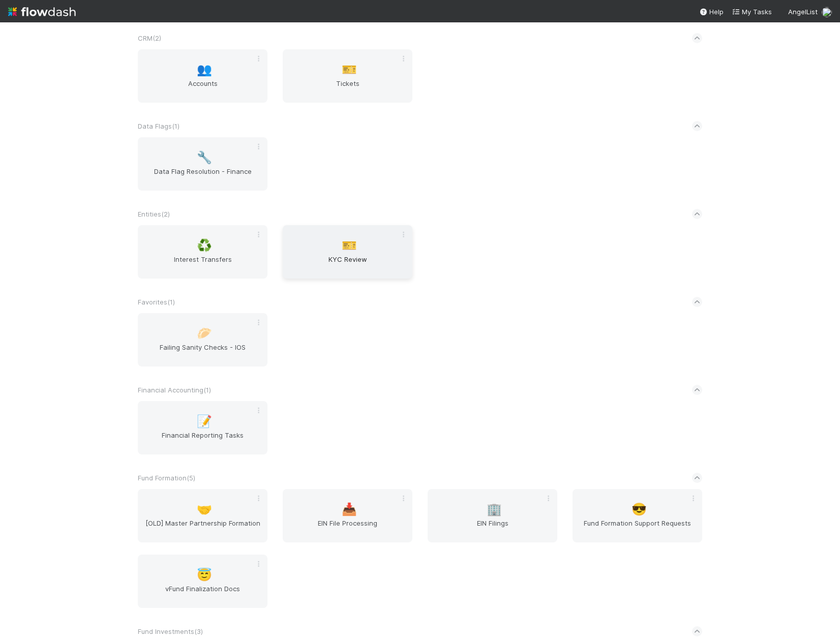  I want to click on a: 📥EIN File Processing, so click(347, 516).